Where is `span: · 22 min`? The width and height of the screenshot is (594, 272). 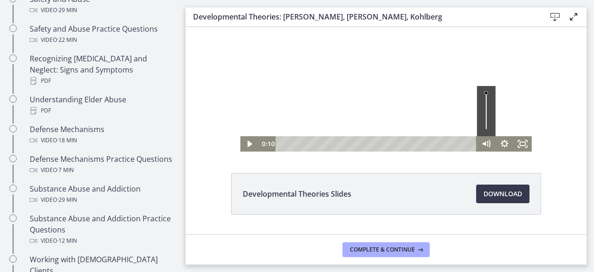
span: · 22 min is located at coordinates (67, 40).